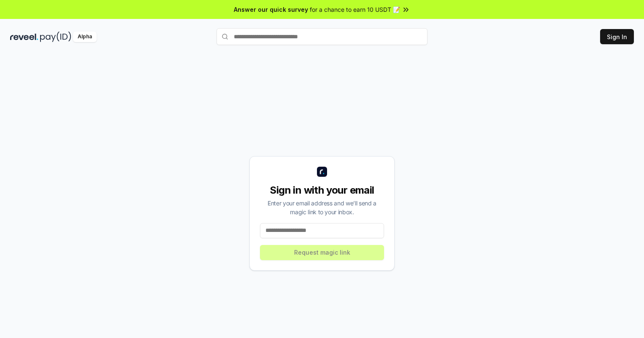 The height and width of the screenshot is (338, 644). What do you see at coordinates (271, 9) in the screenshot?
I see `span: Answer our quick survey` at bounding box center [271, 9].